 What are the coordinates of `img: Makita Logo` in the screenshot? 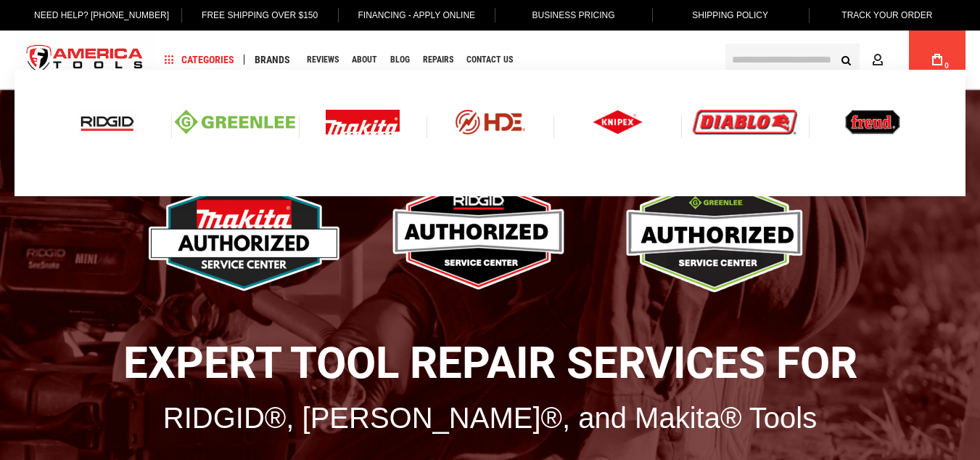 It's located at (363, 122).